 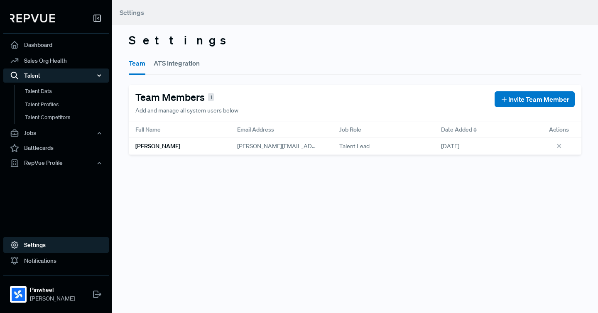 What do you see at coordinates (255, 130) in the screenshot?
I see `span: Email Address` at bounding box center [255, 130].